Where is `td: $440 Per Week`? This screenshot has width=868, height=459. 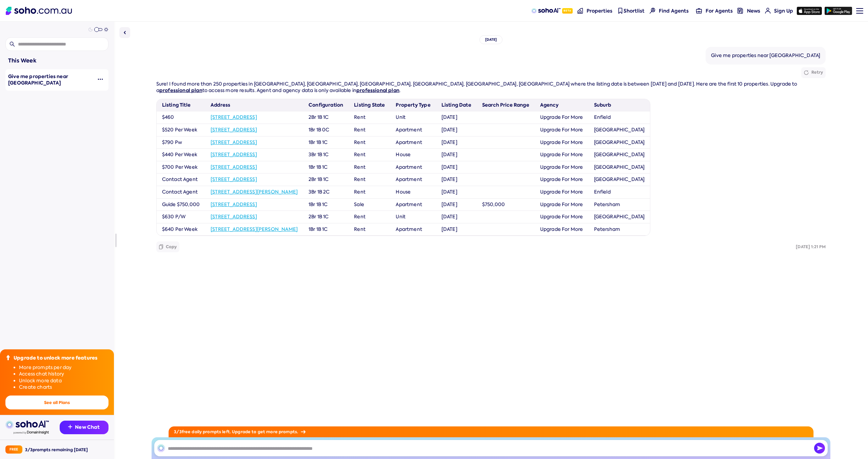 td: $440 Per Week is located at coordinates (181, 155).